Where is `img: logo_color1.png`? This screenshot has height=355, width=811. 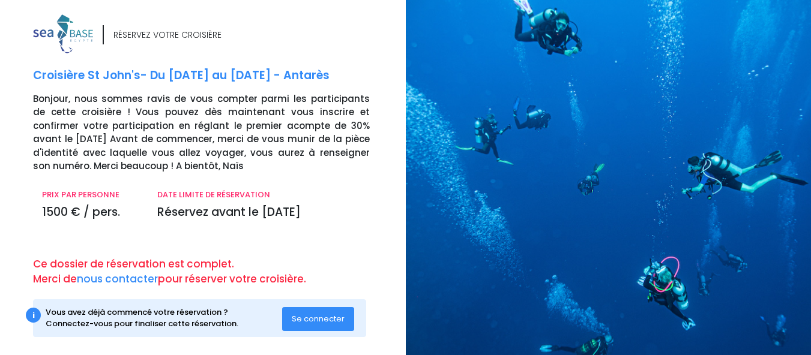 img: logo_color1.png is located at coordinates (63, 34).